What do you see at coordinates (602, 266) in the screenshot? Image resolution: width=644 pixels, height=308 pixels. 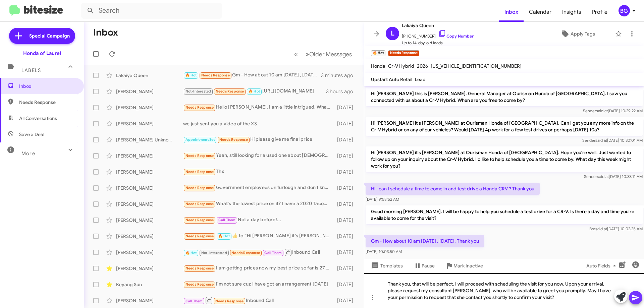 I see `span: Auto Fields` at bounding box center [602, 266].